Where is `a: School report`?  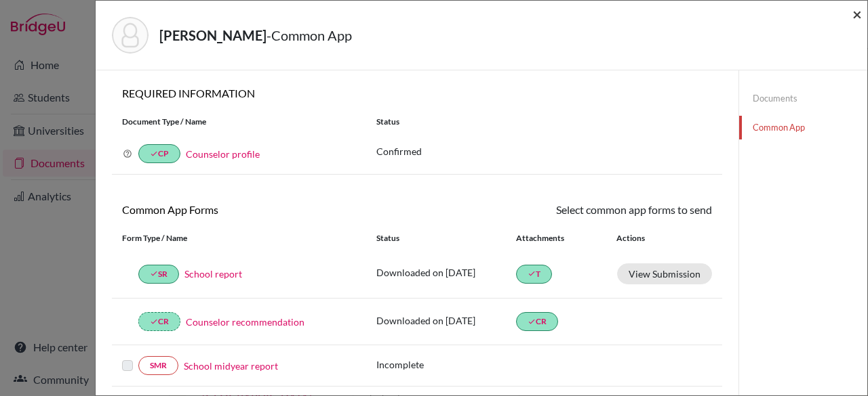 a: School report is located at coordinates (213, 274).